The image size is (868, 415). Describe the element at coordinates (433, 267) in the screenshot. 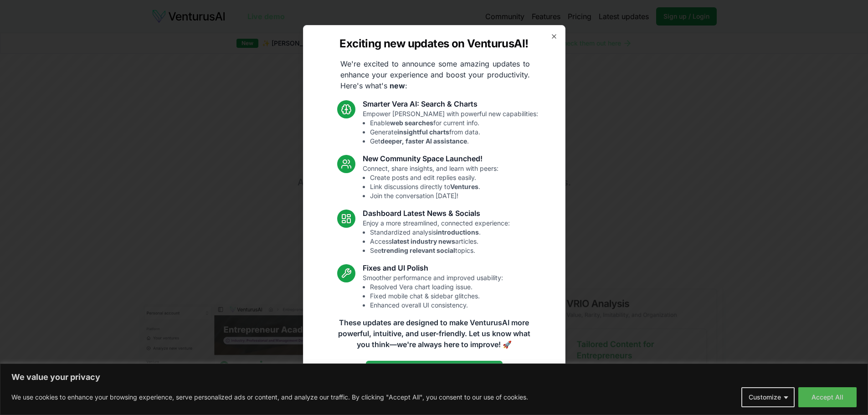

I see `h3: Fixes and UI Polish` at that location.